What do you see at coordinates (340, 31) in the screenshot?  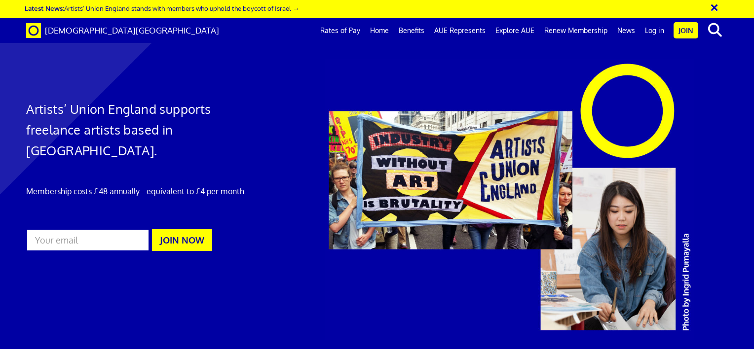 I see `a: Rates of Pay` at bounding box center [340, 31].